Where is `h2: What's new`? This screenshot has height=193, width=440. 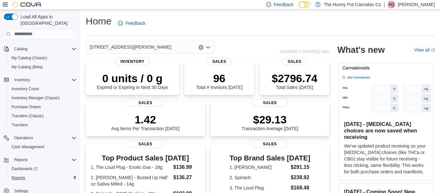
h2: What's new is located at coordinates (360, 50).